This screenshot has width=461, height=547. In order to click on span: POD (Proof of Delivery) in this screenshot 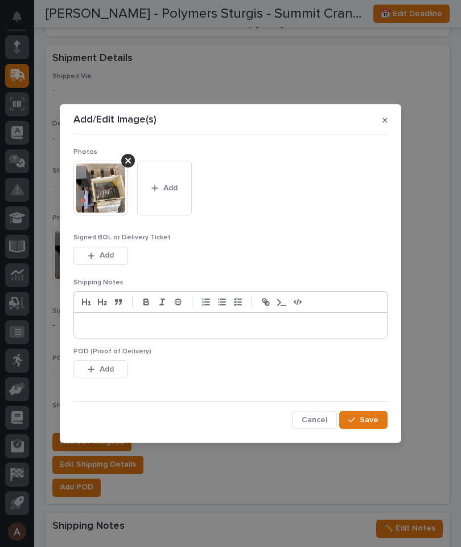, I will do `click(112, 351)`.